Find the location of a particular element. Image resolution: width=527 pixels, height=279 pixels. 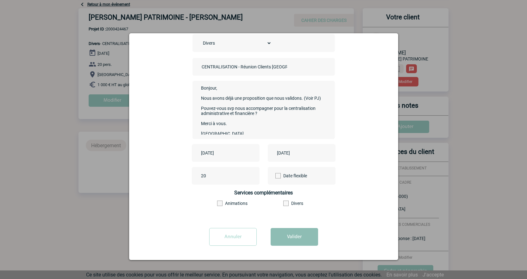

h4: Services complémentaires is located at coordinates (264, 193).